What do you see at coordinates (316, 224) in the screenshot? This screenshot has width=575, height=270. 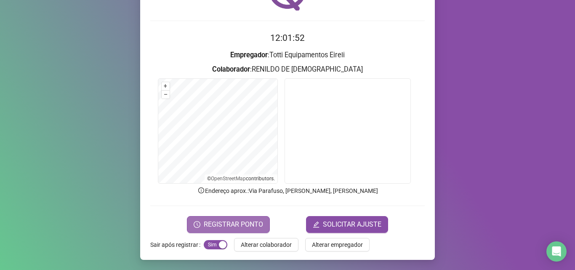 I see `span: edit` at bounding box center [316, 224].